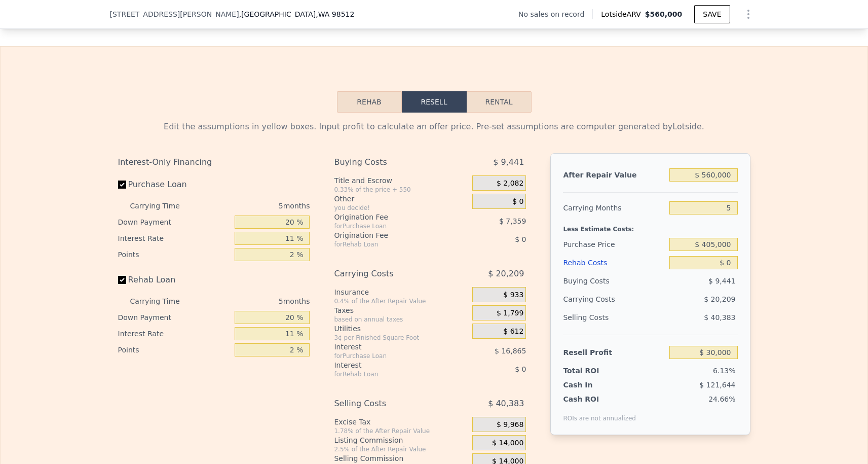  What do you see at coordinates (122, 280) in the screenshot?
I see `input: Rehab Loan` at bounding box center [122, 280].